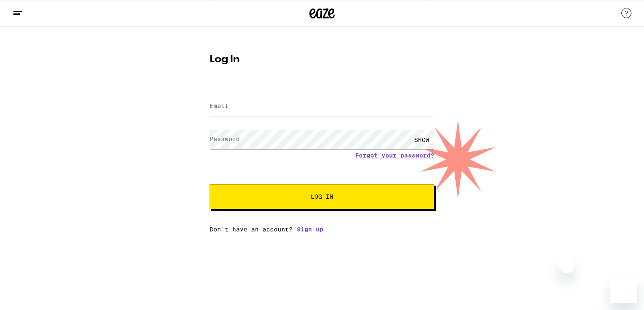 This screenshot has width=644, height=310. I want to click on div: Don't have an account?, so click(322, 229).